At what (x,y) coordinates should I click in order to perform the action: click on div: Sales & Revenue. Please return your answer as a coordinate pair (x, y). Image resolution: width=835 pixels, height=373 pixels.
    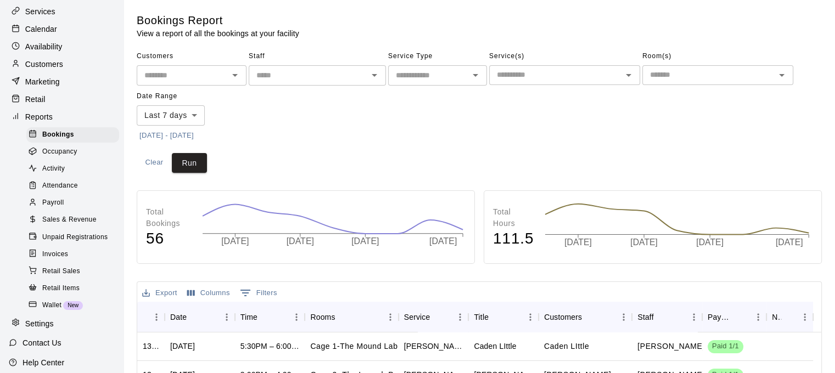
    Looking at the image, I should click on (72, 220).